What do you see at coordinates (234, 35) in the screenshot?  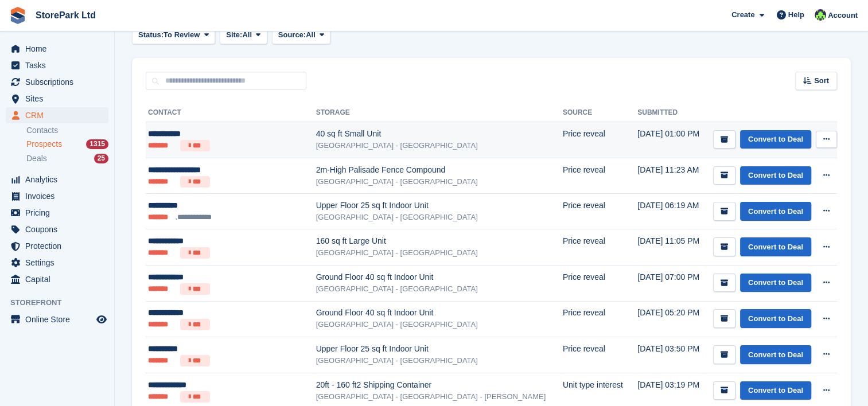 I see `span: Site:` at bounding box center [234, 35].